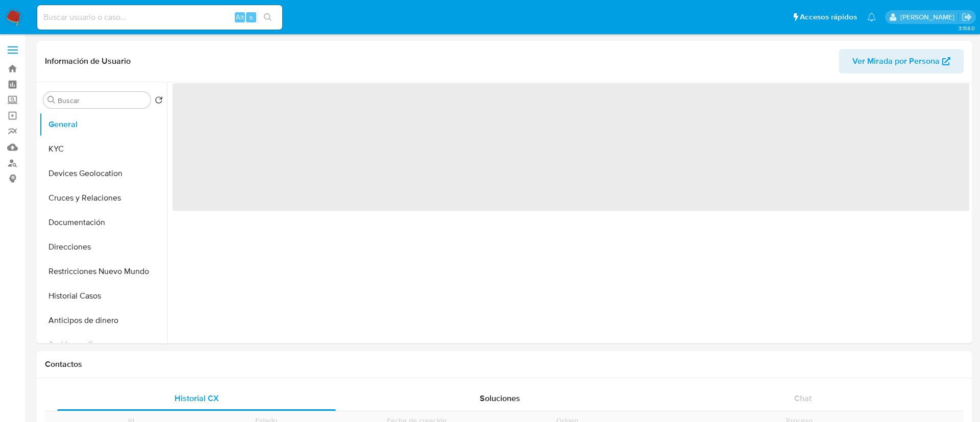  Describe the element at coordinates (505, 364) in the screenshot. I see `h1: Contactos` at that location.